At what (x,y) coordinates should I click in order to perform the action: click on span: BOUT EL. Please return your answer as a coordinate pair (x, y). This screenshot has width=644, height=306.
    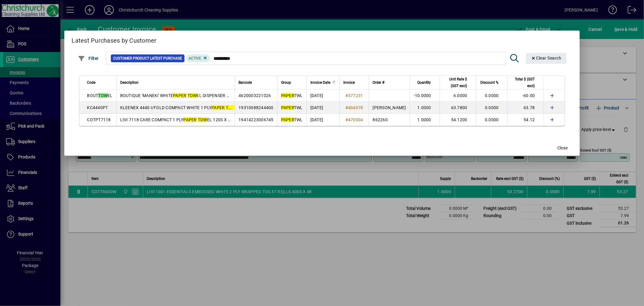
    Looking at the image, I should click on (99, 96).